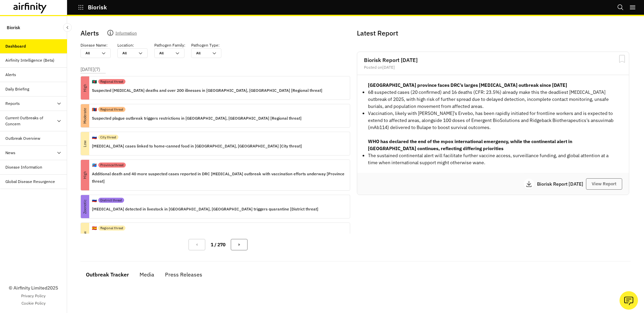 This screenshot has height=313, width=644. Describe the element at coordinates (622, 58) in the screenshot. I see `svg: Bookmark Report` at that location.